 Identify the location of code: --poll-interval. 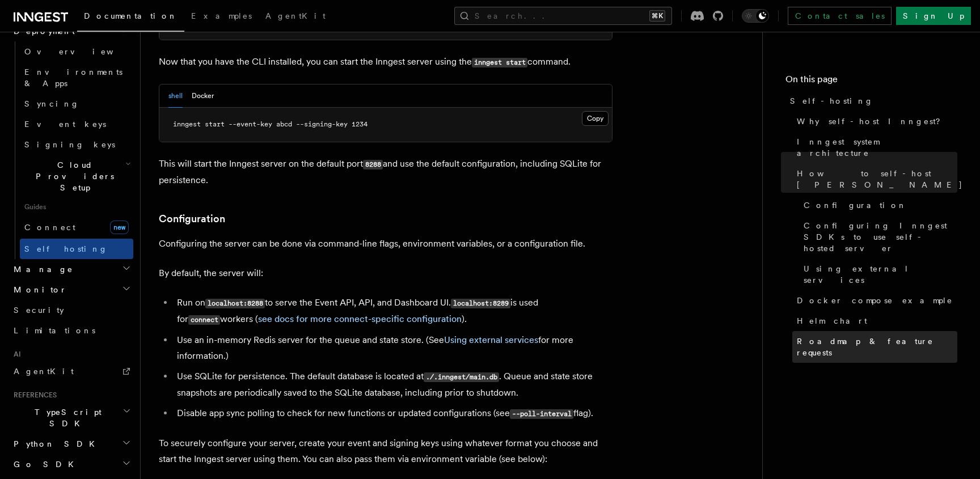
(541, 414).